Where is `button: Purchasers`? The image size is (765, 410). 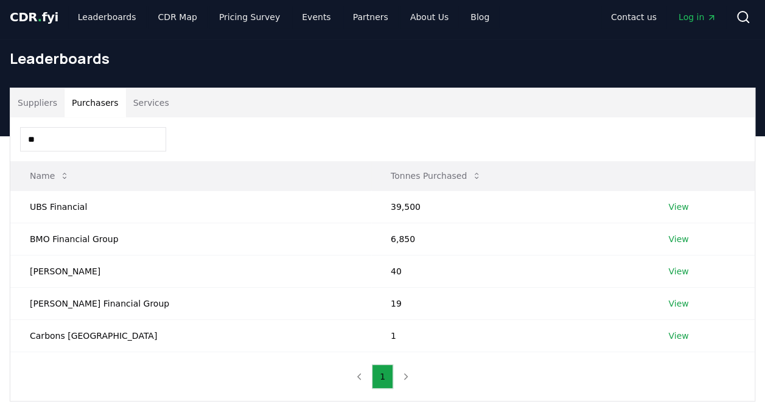
button: Purchasers is located at coordinates (95, 103).